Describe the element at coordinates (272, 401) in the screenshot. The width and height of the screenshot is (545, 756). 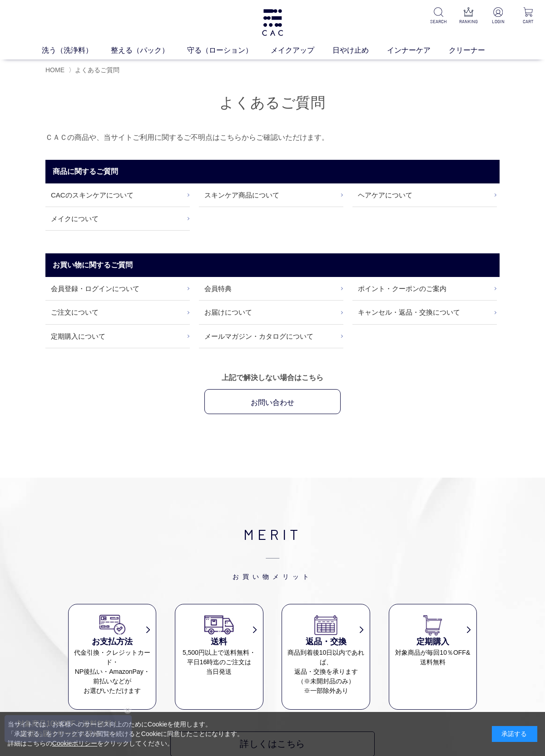
I see `a: お問い合わせ` at that location.